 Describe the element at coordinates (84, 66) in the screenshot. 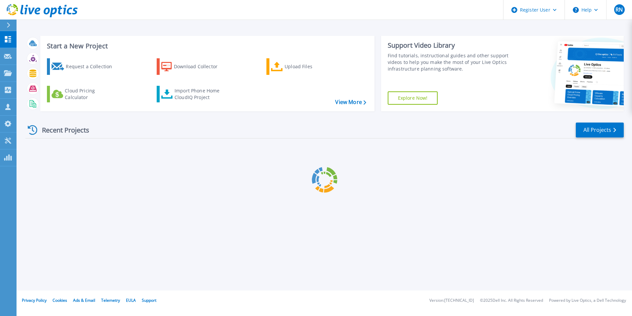

I see `a: Request a Collection` at that location.